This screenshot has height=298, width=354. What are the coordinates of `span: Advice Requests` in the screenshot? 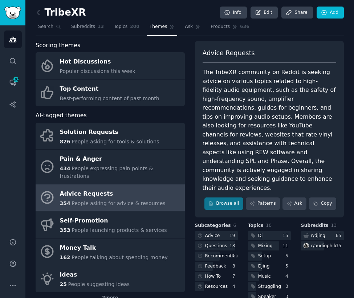 It's located at (229, 53).